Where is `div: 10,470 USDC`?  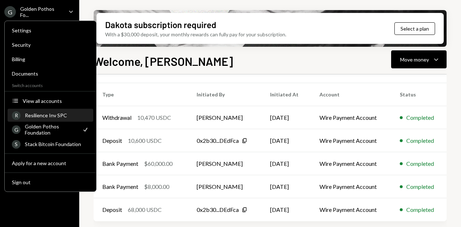
div: 10,470 USDC is located at coordinates (154, 118).